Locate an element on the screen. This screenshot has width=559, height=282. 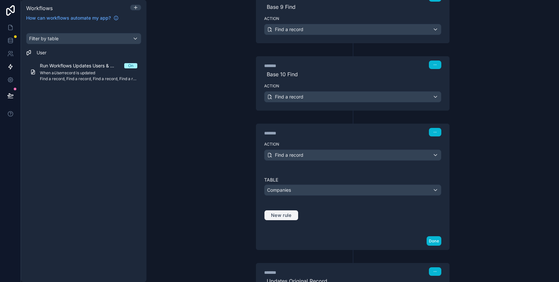
label: Table is located at coordinates (353, 180).